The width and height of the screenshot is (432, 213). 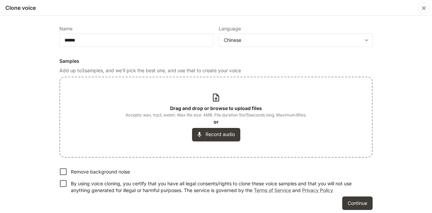 I want to click on a: Privacy Policy, so click(x=318, y=190).